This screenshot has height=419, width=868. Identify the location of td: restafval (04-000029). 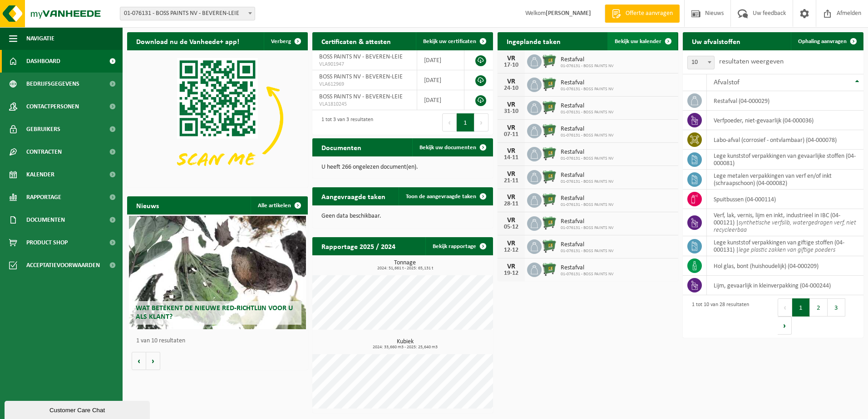
(784, 101).